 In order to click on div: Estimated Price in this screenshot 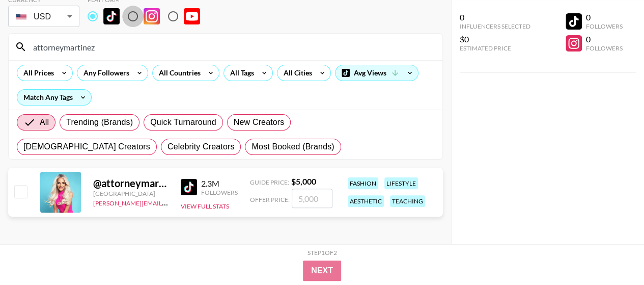, I will do `click(495, 48)`.